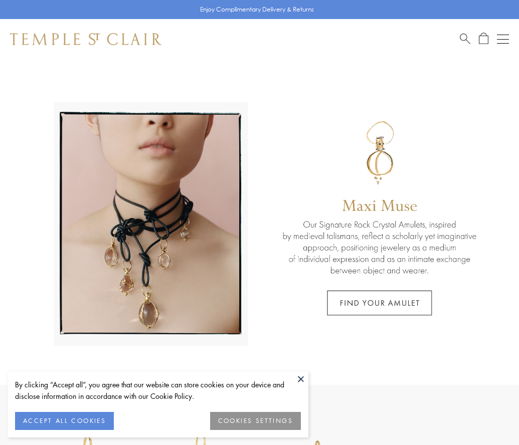 The width and height of the screenshot is (519, 445). I want to click on button: ACCEPT ALL COOKIES, so click(64, 421).